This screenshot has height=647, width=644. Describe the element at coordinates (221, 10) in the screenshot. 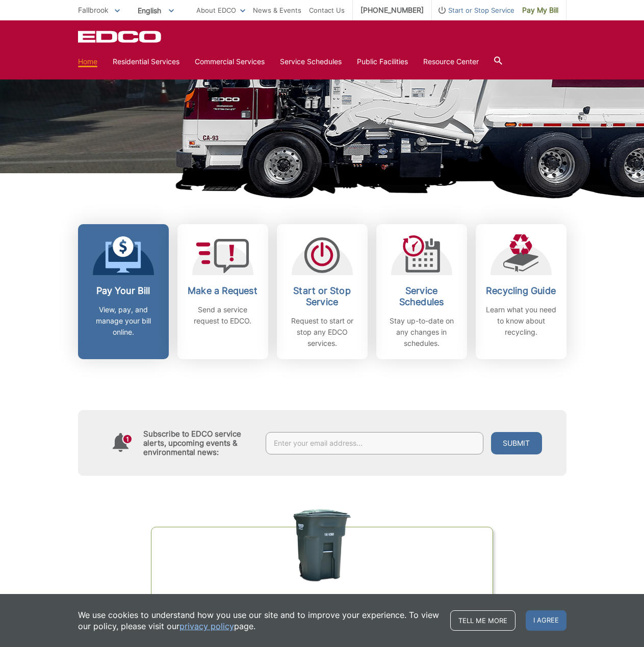

I see `a: About EDCO` at that location.